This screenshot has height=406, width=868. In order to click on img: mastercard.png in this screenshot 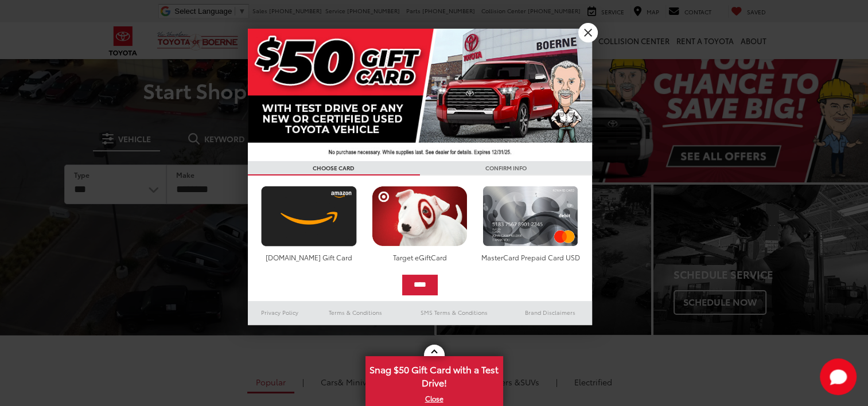, I will do `click(530, 216)`.